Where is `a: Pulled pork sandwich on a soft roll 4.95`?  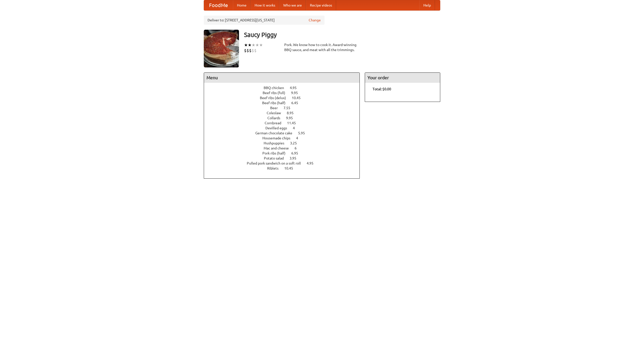
a: Pulled pork sandwich on a soft roll 4.95 is located at coordinates (285, 163).